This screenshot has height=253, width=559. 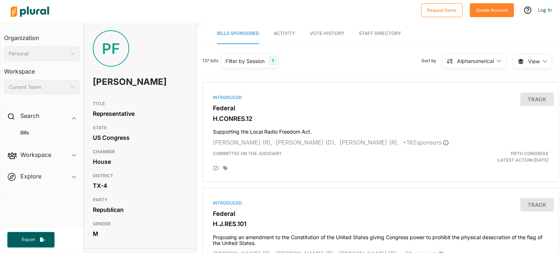 What do you see at coordinates (381, 130) in the screenshot?
I see `h4: Supporting the Local Radio Freedom Act.` at bounding box center [381, 130].